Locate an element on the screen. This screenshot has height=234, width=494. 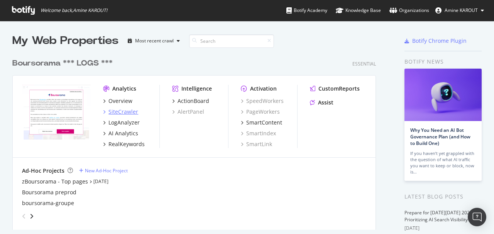
a: SmartContent is located at coordinates (262, 123).